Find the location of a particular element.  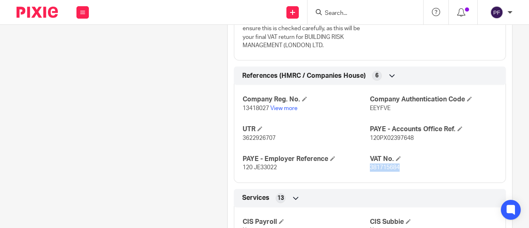

h4: Company Authentication Code is located at coordinates (433, 99).